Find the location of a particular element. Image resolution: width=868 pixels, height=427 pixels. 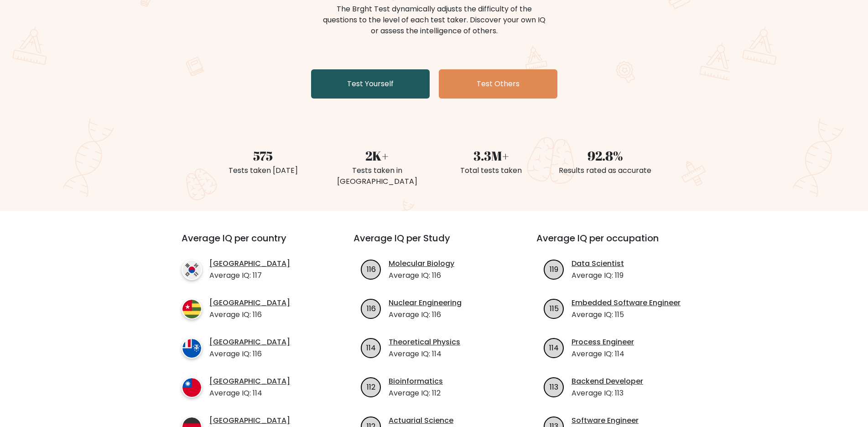

a: Process Engineer is located at coordinates (603, 342).